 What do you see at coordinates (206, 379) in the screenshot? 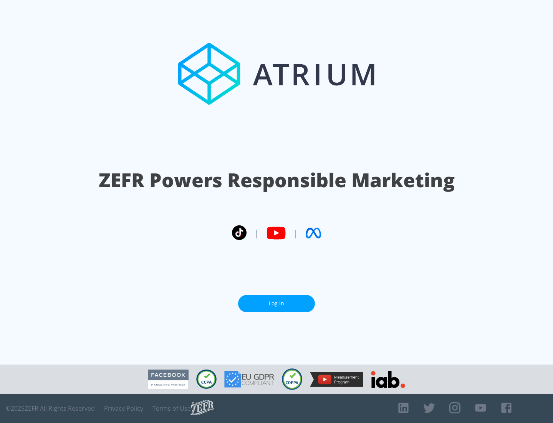
I see `img: CCPA Compliant` at bounding box center [206, 379].